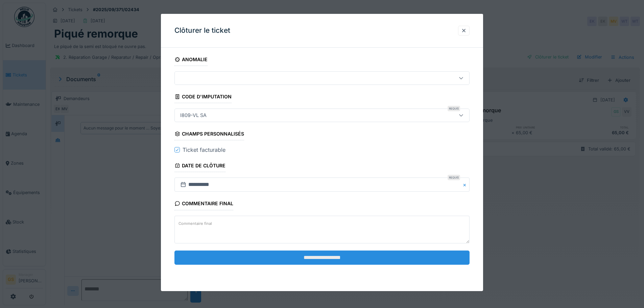 The height and width of the screenshot is (308, 644). What do you see at coordinates (466, 184) in the screenshot?
I see `button: Close` at bounding box center [466, 184].